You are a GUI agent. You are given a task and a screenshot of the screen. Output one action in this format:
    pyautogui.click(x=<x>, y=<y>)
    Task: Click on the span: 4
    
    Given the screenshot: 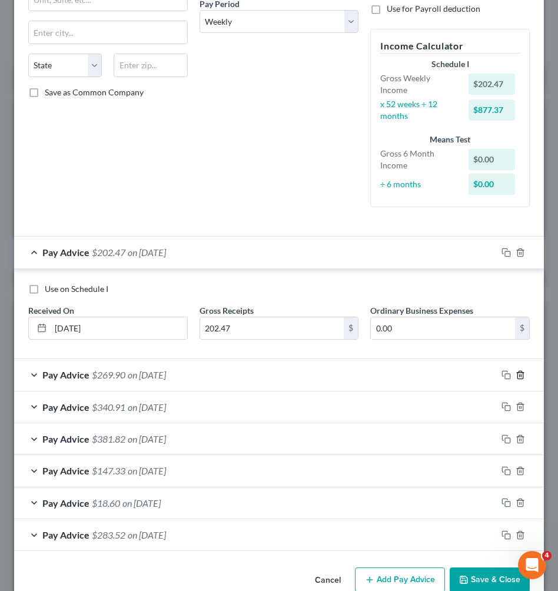 What is the action you would take?
    pyautogui.click(x=547, y=556)
    